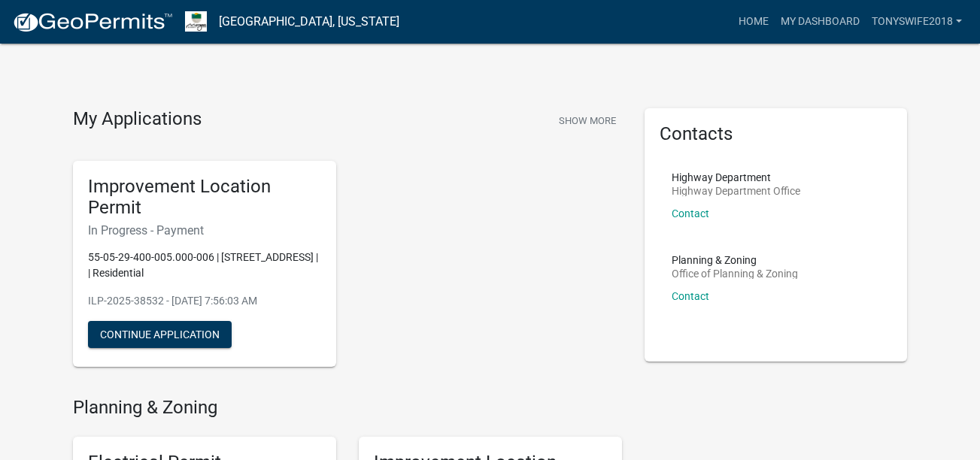 Image resolution: width=980 pixels, height=460 pixels. Describe the element at coordinates (735, 177) in the screenshot. I see `p: Highway Department` at that location.